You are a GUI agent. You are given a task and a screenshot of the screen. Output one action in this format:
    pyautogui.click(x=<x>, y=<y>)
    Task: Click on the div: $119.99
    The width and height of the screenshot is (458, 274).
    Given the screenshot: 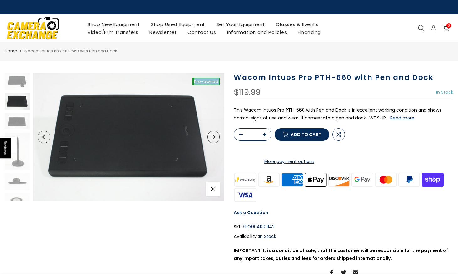 What is the action you would take?
    pyautogui.click(x=247, y=93)
    